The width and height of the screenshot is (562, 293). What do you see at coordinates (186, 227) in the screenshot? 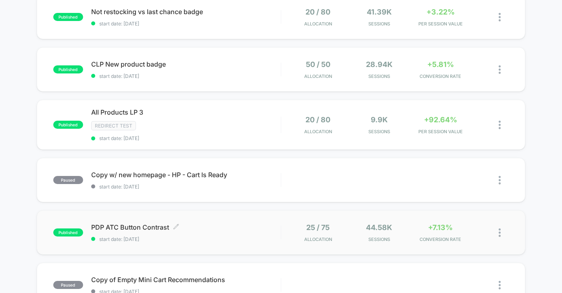
I see `span: PDP ATC Button Contrast` at bounding box center [186, 227].